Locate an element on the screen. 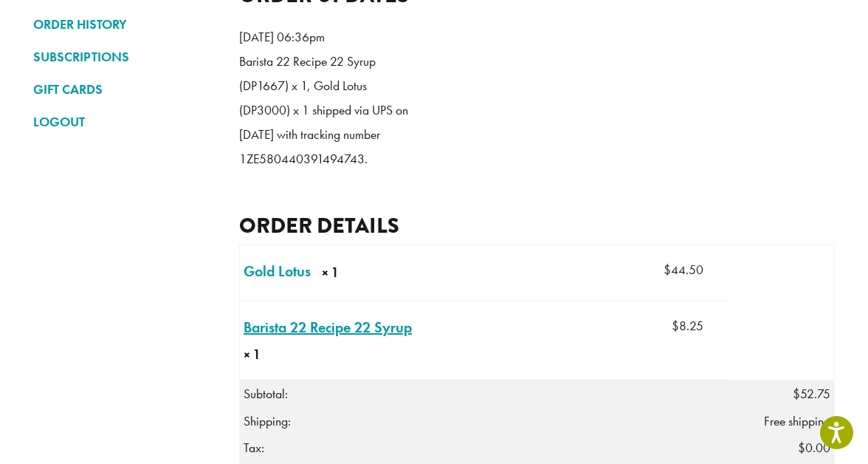 Image resolution: width=868 pixels, height=464 pixels. span: 52.75 is located at coordinates (812, 394).